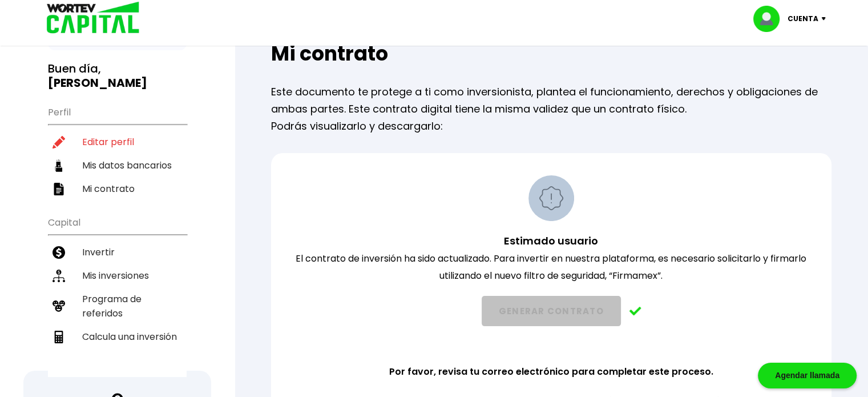 This screenshot has height=397, width=868. What do you see at coordinates (552, 372) in the screenshot?
I see `p: Por favor, revisa tu correo electrónico para completar este proceso.` at bounding box center [552, 372].